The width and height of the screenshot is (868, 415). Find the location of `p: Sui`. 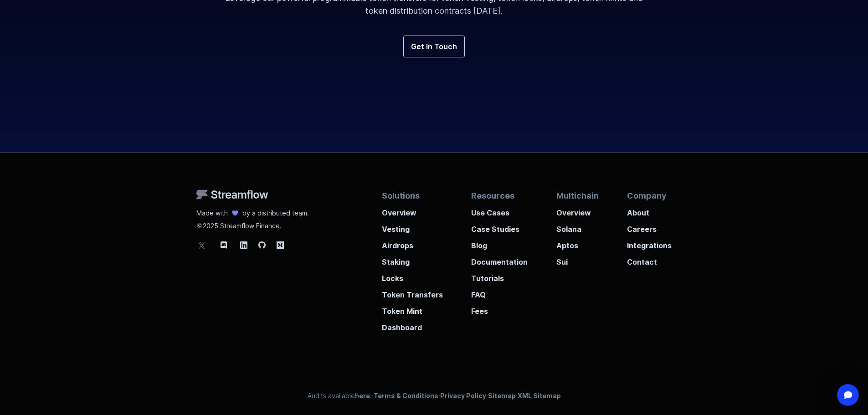

p: Sui is located at coordinates (577, 259).